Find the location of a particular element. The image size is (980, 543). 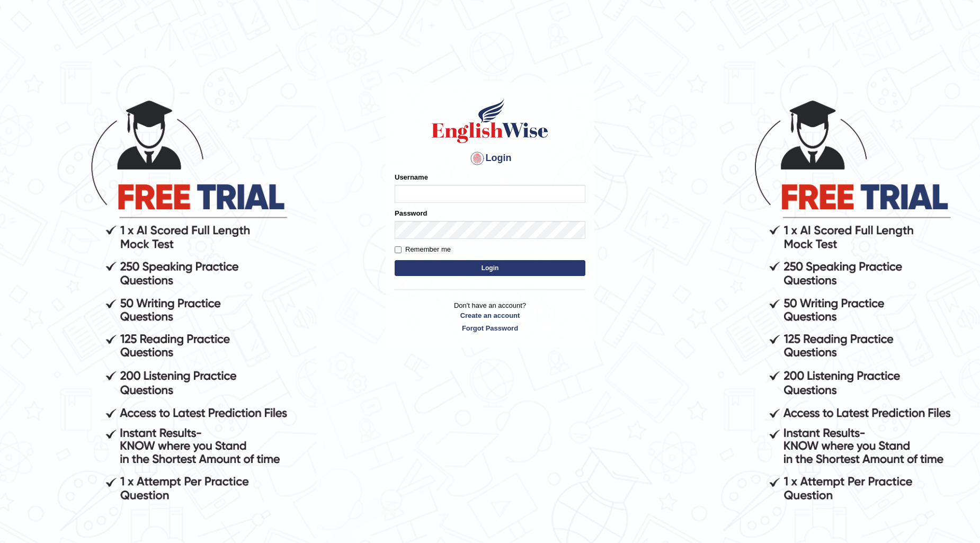

h4: Login is located at coordinates (490, 159).